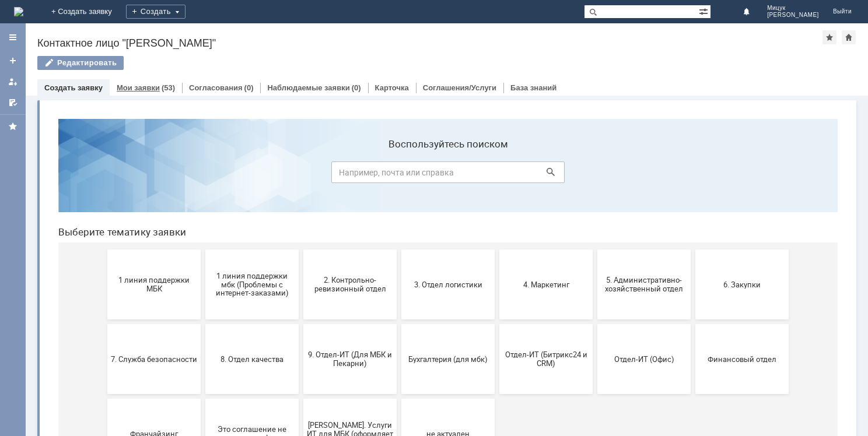  What do you see at coordinates (533, 88) in the screenshot?
I see `a: База знаний` at bounding box center [533, 88].